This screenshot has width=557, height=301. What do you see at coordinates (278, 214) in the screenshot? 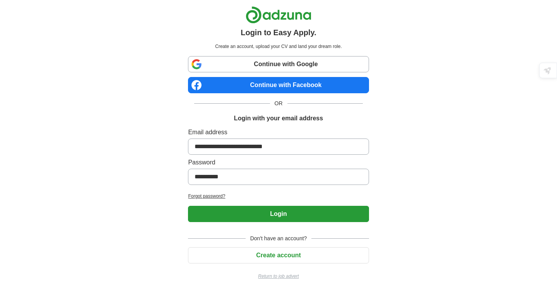
I see `button: Login` at bounding box center [278, 214].